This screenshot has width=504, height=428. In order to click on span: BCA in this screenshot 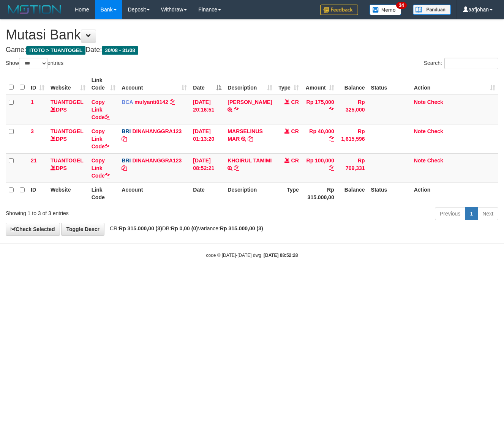, I will do `click(128, 102)`.